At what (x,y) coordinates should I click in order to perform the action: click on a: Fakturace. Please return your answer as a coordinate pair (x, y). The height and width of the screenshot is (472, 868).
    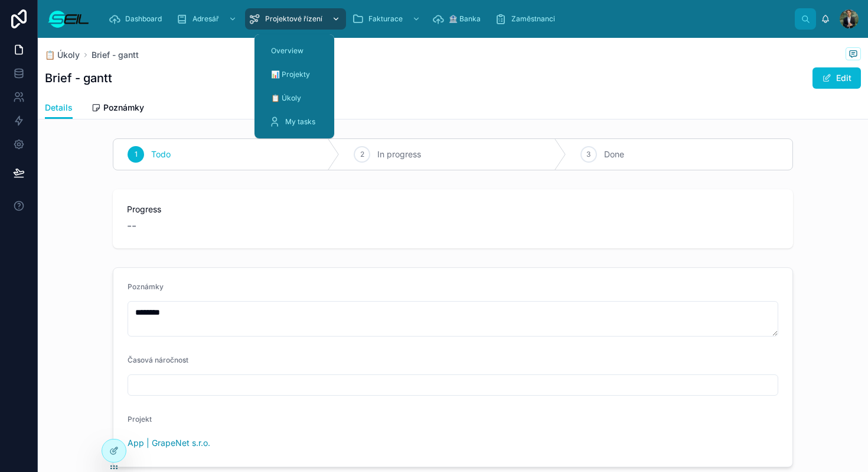
    Looking at the image, I should click on (387, 19).